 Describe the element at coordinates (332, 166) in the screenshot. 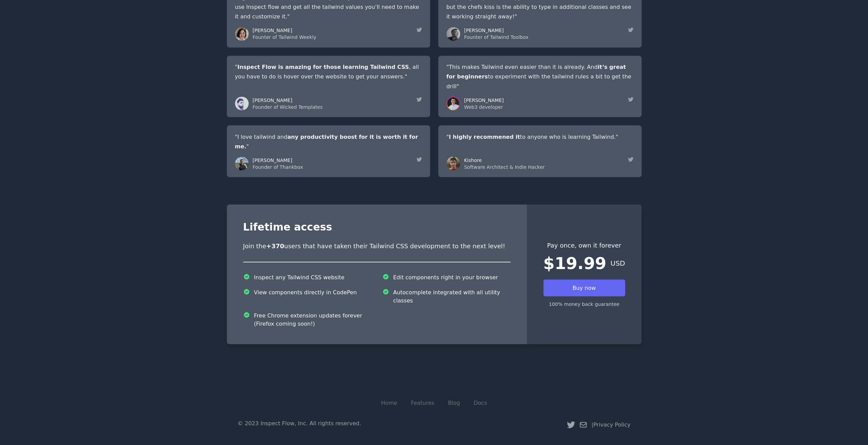

I see `p: Founder of Thankbox` at that location.